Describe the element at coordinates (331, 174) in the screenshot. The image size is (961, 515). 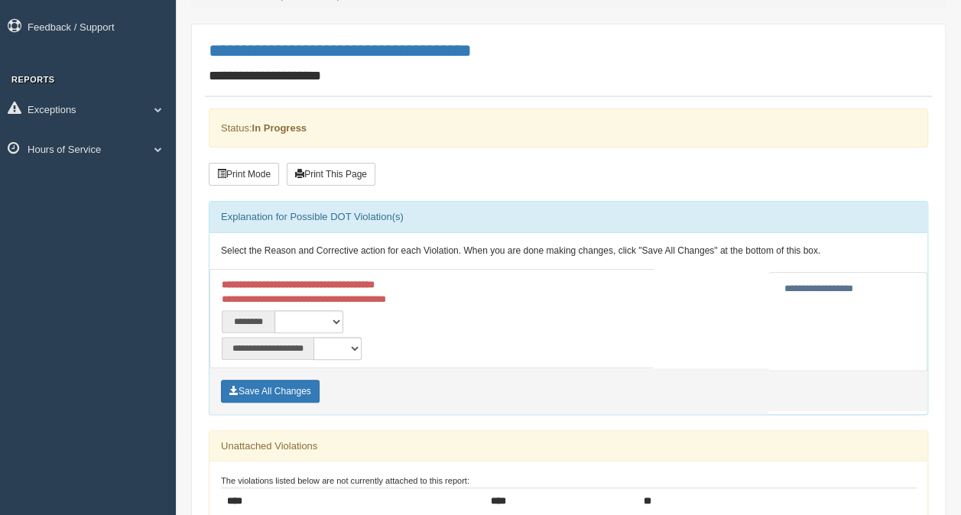
I see `button: Print This Page` at that location.